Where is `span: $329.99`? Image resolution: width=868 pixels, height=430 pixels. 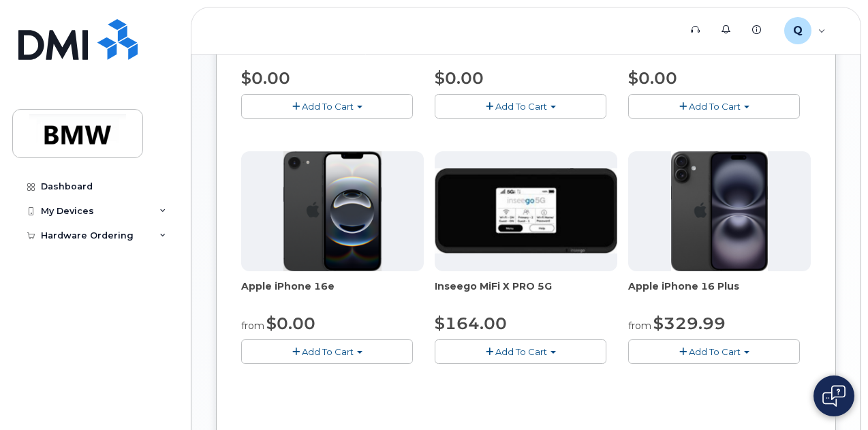 span: $329.99 is located at coordinates (690, 322).